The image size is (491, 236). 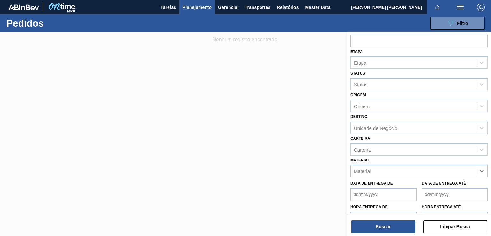 I want to click on label: Origem, so click(x=358, y=95).